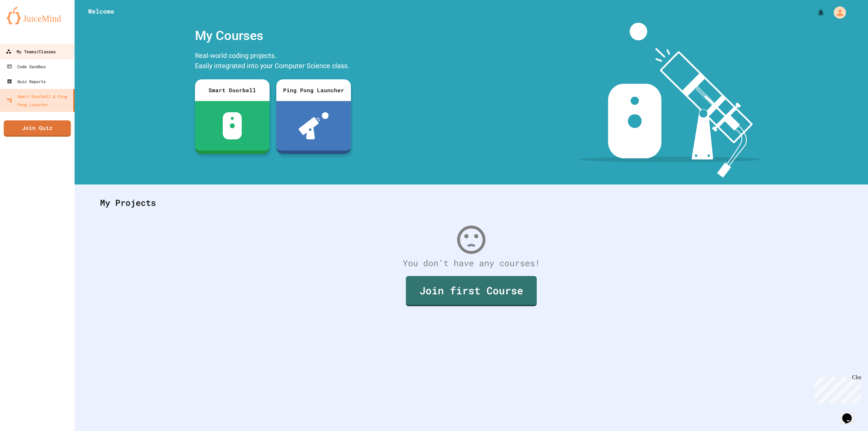 The image size is (868, 431). Describe the element at coordinates (26, 66) in the screenshot. I see `div: Code Sandbox` at that location.